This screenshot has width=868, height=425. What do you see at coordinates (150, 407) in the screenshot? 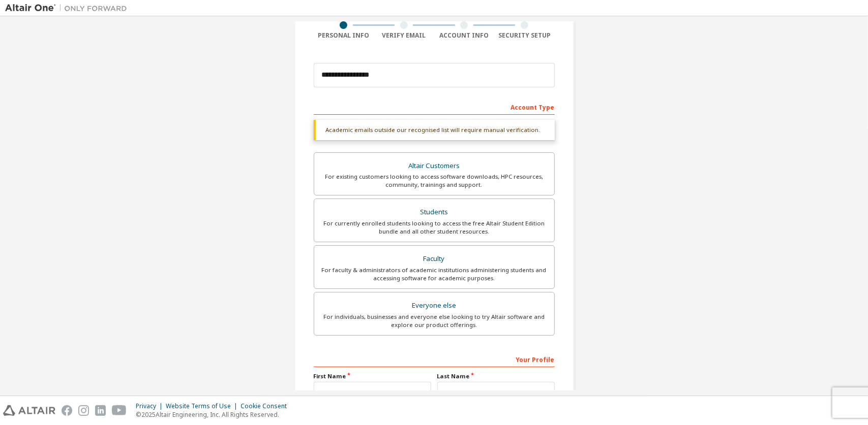
I see `div: Privacy` at bounding box center [150, 407].